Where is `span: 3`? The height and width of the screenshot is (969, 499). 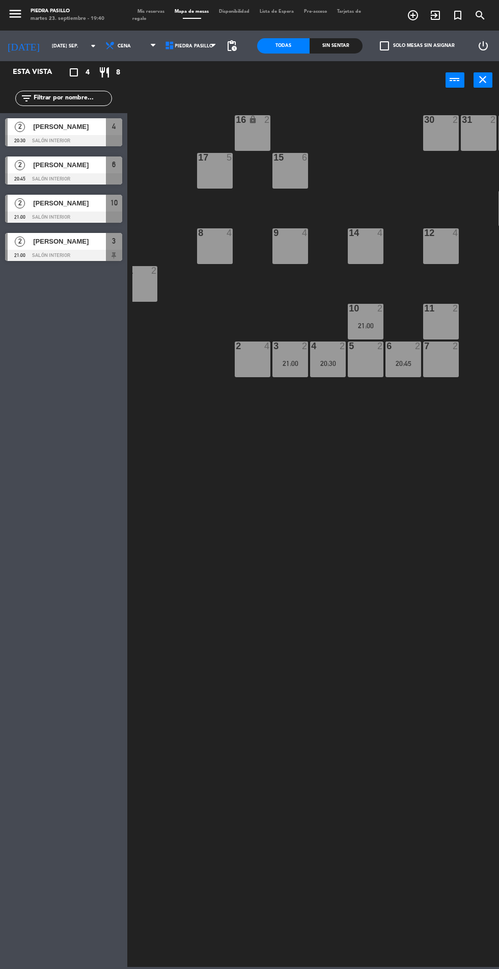 span: 3 is located at coordinates (114, 241).